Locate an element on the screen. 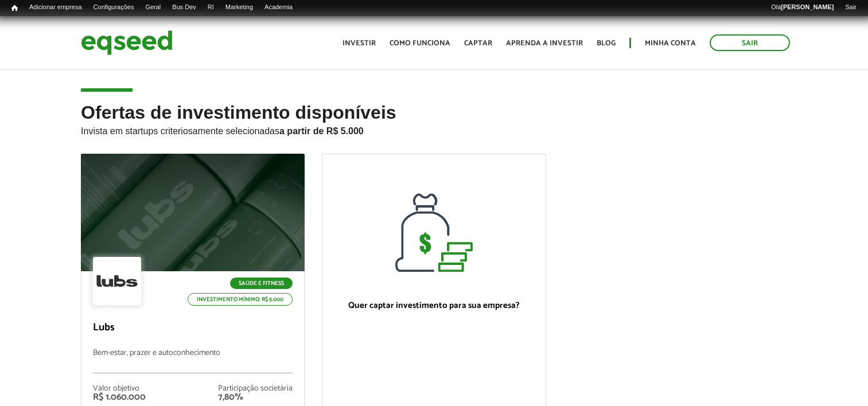 This screenshot has width=868, height=406. p: Invista em startups criteriosamente selecionadas is located at coordinates (434, 130).